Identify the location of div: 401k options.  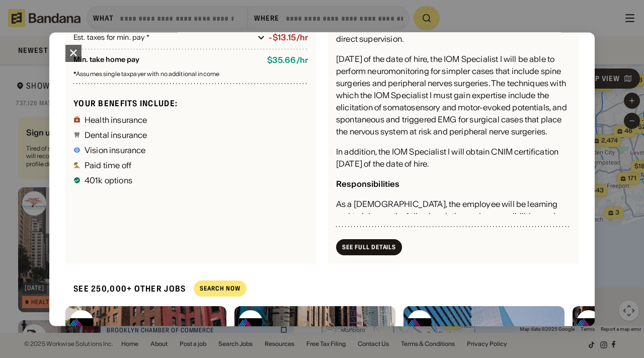
(108, 180).